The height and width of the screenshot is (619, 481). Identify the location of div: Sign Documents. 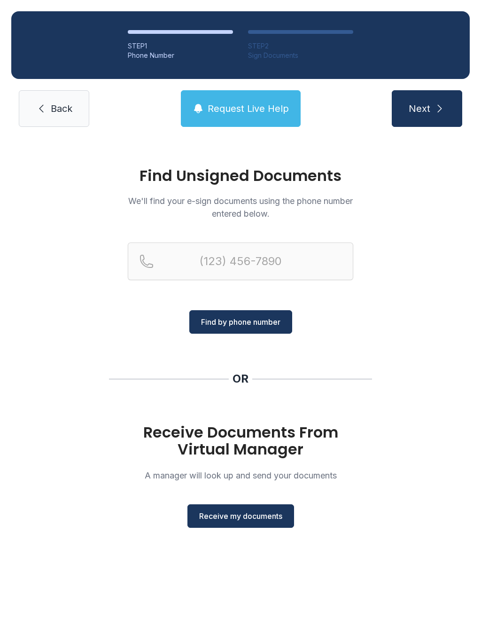
(301, 55).